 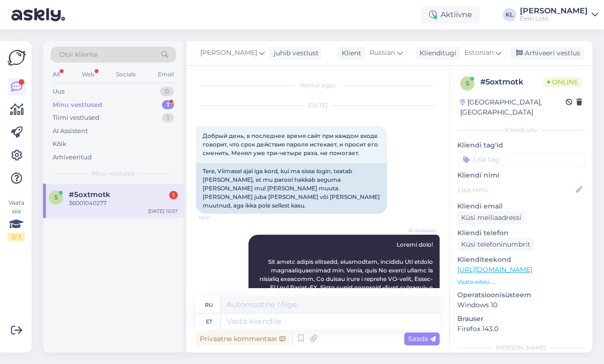 I want to click on div: ru, so click(x=209, y=305).